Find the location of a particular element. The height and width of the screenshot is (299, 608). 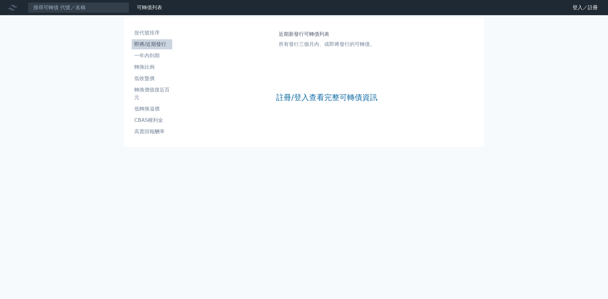

a: 轉換價值接近百元 is located at coordinates (152, 94).